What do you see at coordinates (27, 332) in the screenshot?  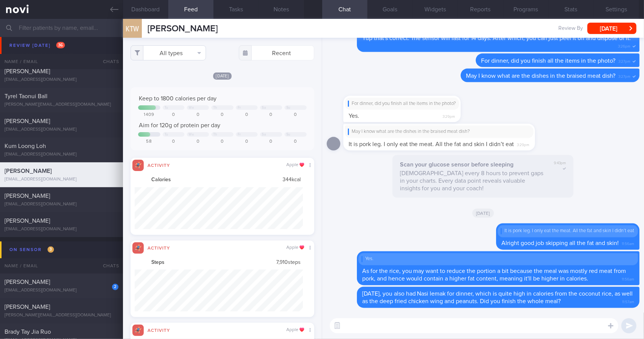 I see `span: Brady Tay Jia Ruo` at bounding box center [27, 332].